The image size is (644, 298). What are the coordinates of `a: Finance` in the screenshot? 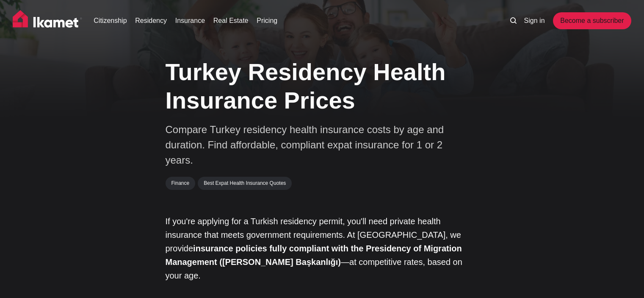 It's located at (180, 183).